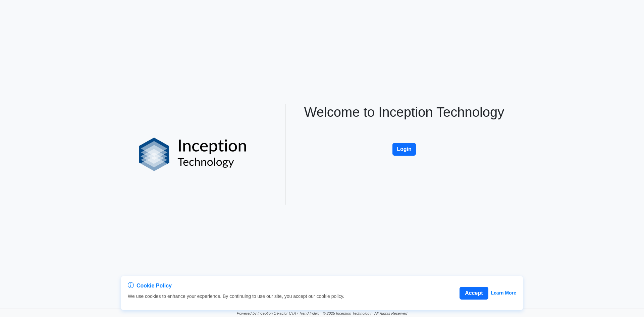  Describe the element at coordinates (193, 154) in the screenshot. I see `img: logo%20black.png` at that location.